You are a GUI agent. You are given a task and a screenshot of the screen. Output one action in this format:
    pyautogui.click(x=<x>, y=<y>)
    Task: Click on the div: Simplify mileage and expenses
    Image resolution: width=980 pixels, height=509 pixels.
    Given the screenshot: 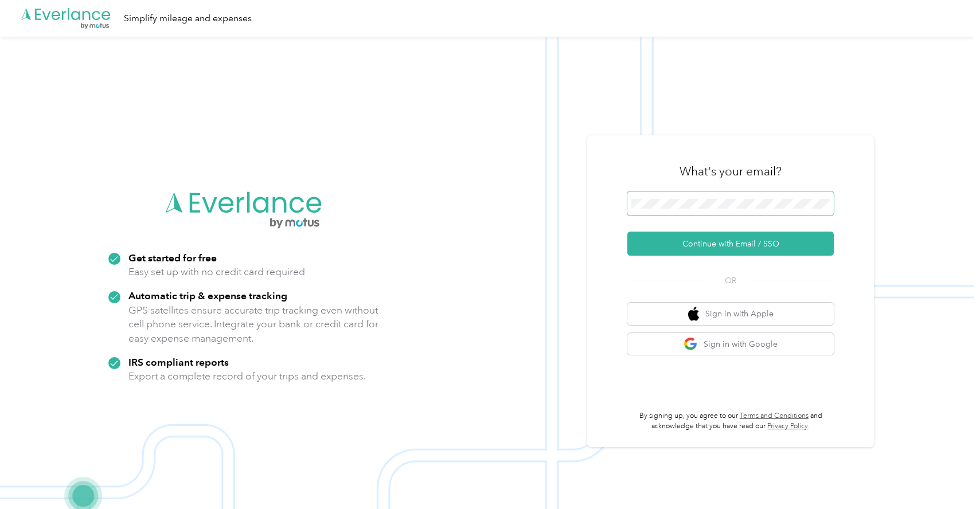 What is the action you would take?
    pyautogui.click(x=187, y=18)
    